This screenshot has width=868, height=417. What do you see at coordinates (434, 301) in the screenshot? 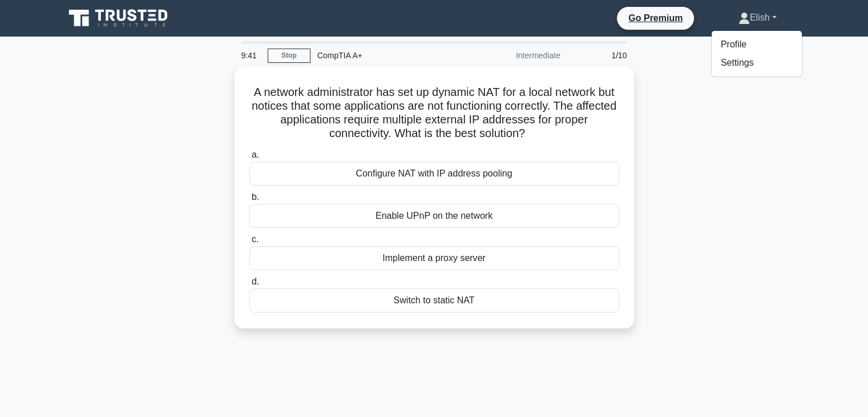
I see `div: Switch to static NAT` at bounding box center [434, 301].